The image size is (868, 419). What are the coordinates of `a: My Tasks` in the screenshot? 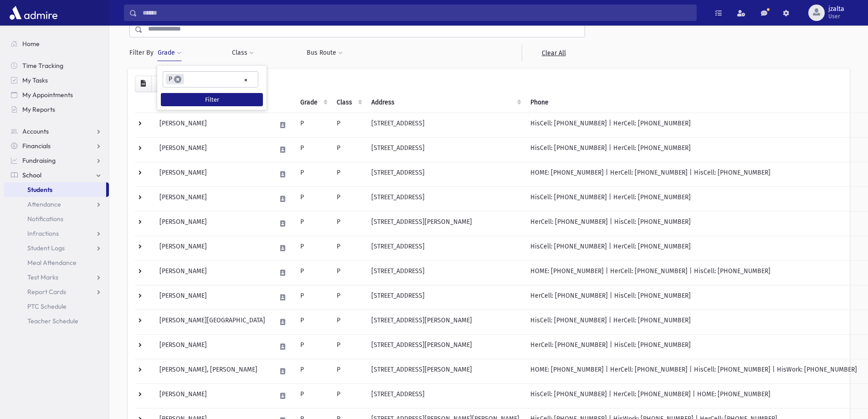 It's located at (56, 80).